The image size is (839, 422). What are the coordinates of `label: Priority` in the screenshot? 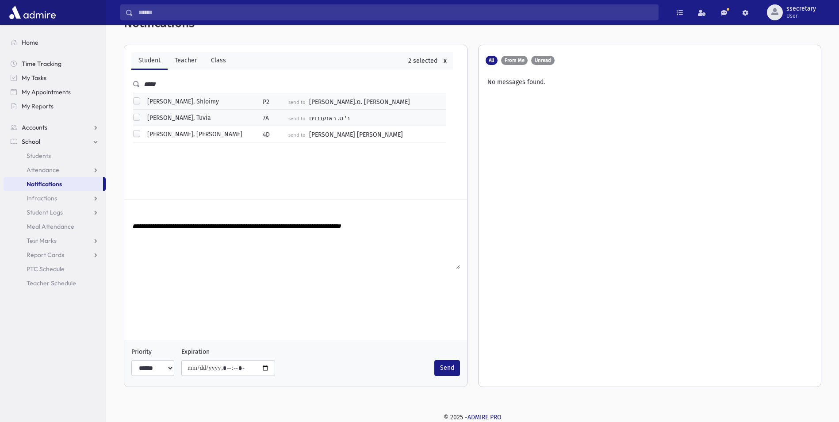 It's located at (141, 351).